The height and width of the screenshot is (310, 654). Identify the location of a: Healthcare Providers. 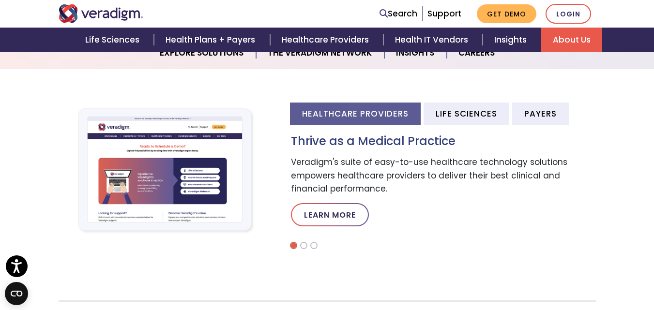
(327, 40).